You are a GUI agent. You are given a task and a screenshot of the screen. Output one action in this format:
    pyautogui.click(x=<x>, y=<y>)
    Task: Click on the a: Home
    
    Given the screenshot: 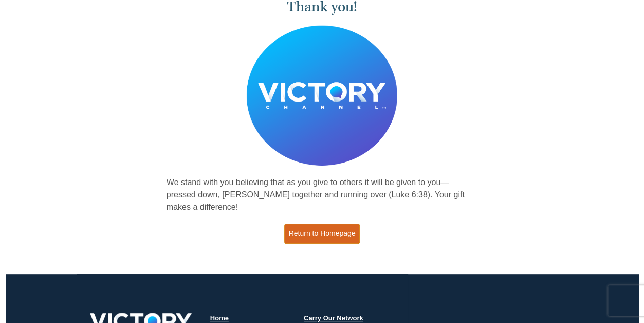 What is the action you would take?
    pyautogui.click(x=220, y=318)
    